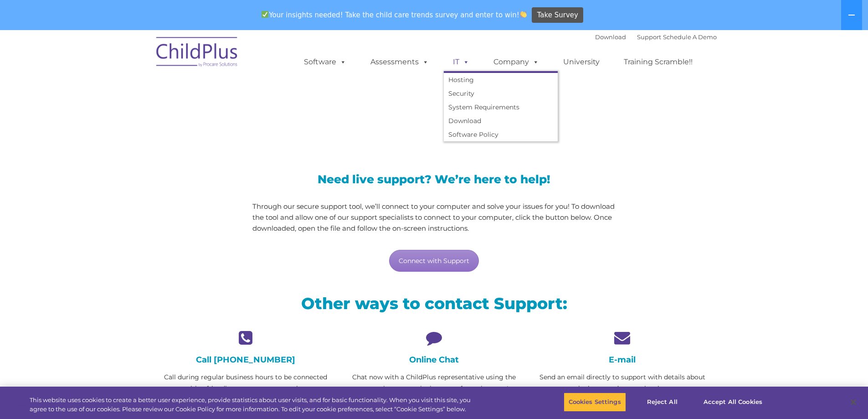  What do you see at coordinates (622, 383) in the screenshot?
I see `p: Send an email directly to support with details about the issue you’re experiencing.` at bounding box center [622, 383].